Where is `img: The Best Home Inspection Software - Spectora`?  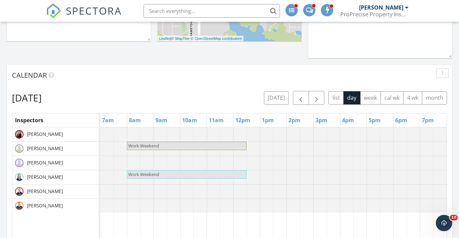
img: The Best Home Inspection Software - Spectora is located at coordinates (54, 11).